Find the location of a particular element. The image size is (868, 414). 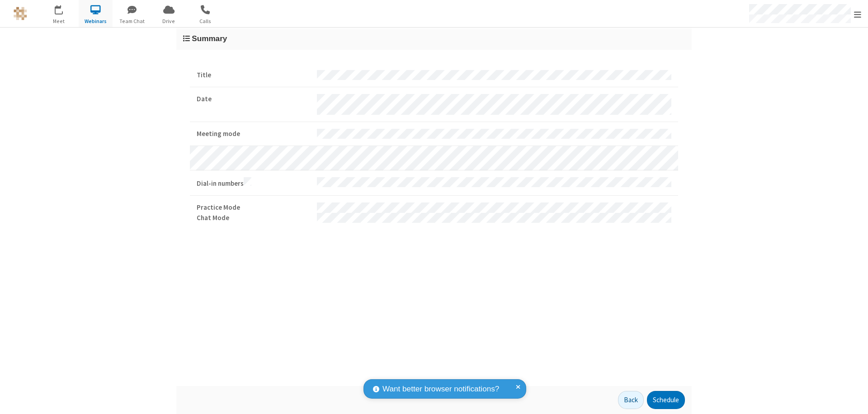

strong: Dial-in numbers is located at coordinates (253, 183).